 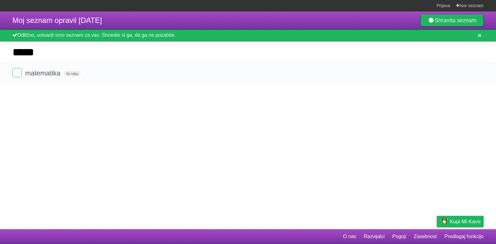 What do you see at coordinates (460, 222) in the screenshot?
I see `a: Kupi mi kavo` at bounding box center [460, 222].